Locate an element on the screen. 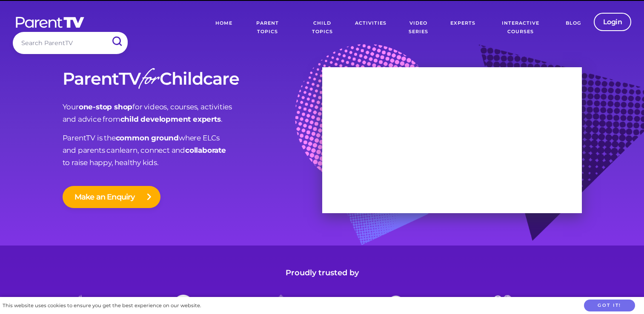  a: Home is located at coordinates (224, 27).